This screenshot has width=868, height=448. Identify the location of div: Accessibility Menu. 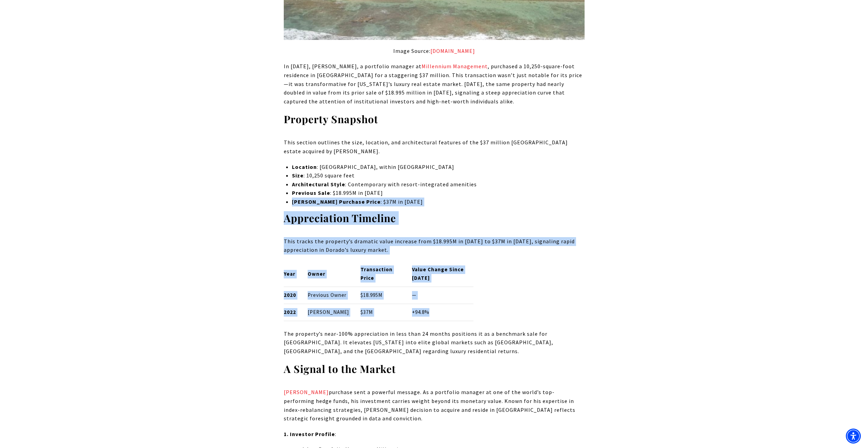
(853, 436).